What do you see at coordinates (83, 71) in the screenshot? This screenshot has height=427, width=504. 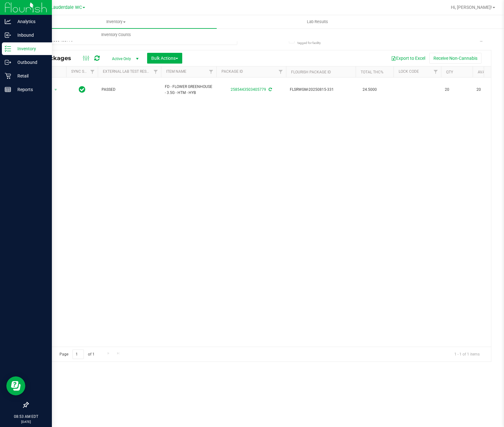 I see `a: Sync Status` at bounding box center [83, 71].